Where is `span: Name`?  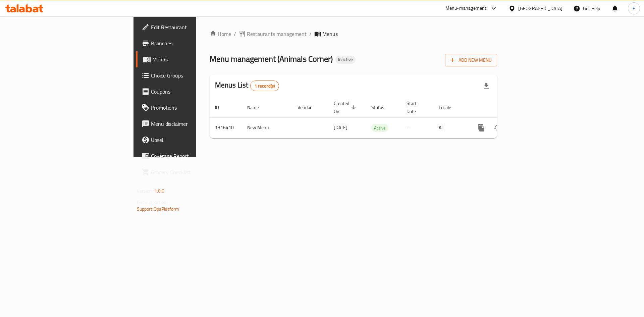 span: Name is located at coordinates (258, 107).